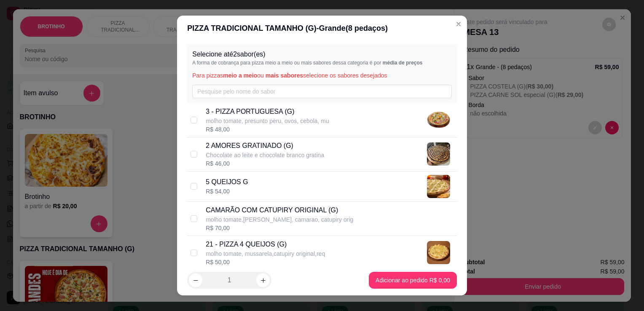 The height and width of the screenshot is (311, 644). What do you see at coordinates (403, 63) in the screenshot?
I see `span: média de preços` at bounding box center [403, 63].